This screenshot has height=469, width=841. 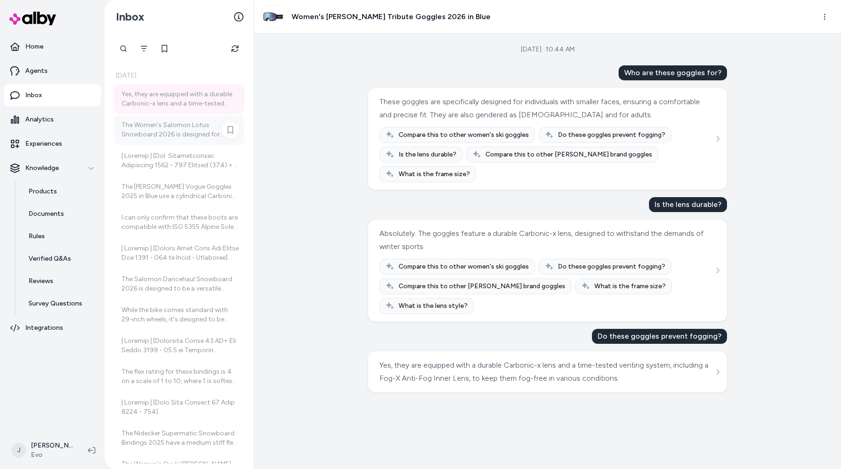 I want to click on button: Knowledge, so click(x=52, y=168).